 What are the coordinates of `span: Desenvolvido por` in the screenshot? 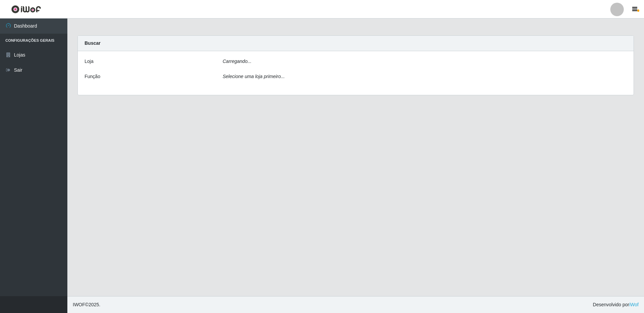 It's located at (616, 304).